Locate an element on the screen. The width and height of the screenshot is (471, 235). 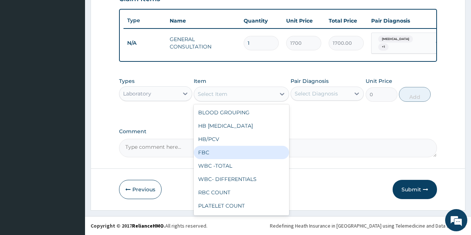
label: Comment is located at coordinates (278, 131).